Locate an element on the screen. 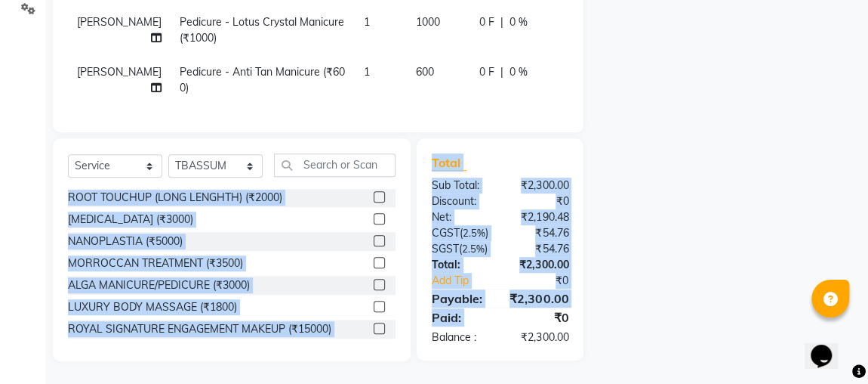  div: Balance : is located at coordinates (461, 337).